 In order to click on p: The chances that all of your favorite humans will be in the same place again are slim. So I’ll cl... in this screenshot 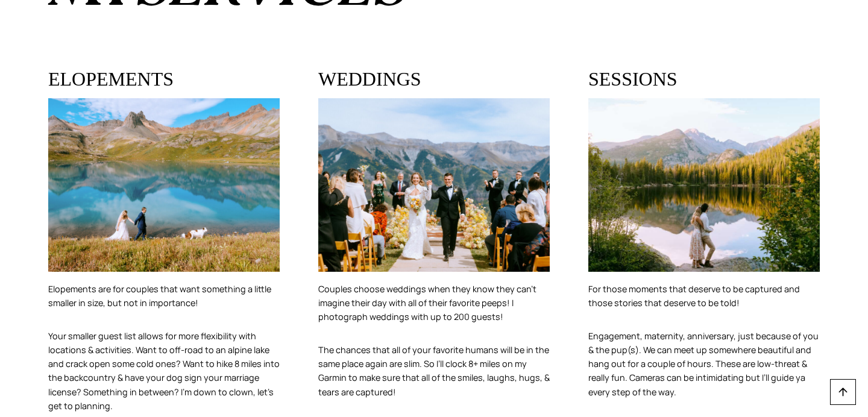, I will do `click(434, 371)`.